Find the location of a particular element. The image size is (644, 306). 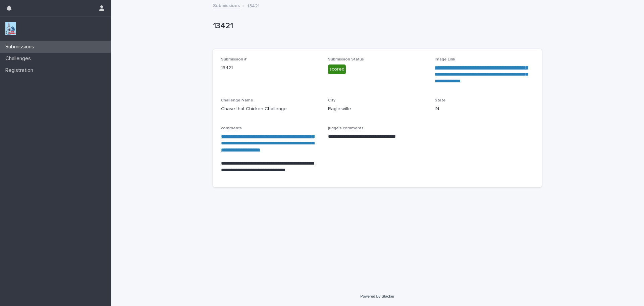

p: IN is located at coordinates (484, 109).